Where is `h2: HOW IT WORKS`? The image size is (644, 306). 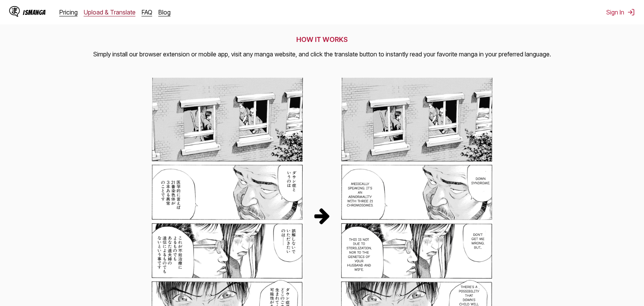 h2: HOW IT WORKS is located at coordinates (322, 39).